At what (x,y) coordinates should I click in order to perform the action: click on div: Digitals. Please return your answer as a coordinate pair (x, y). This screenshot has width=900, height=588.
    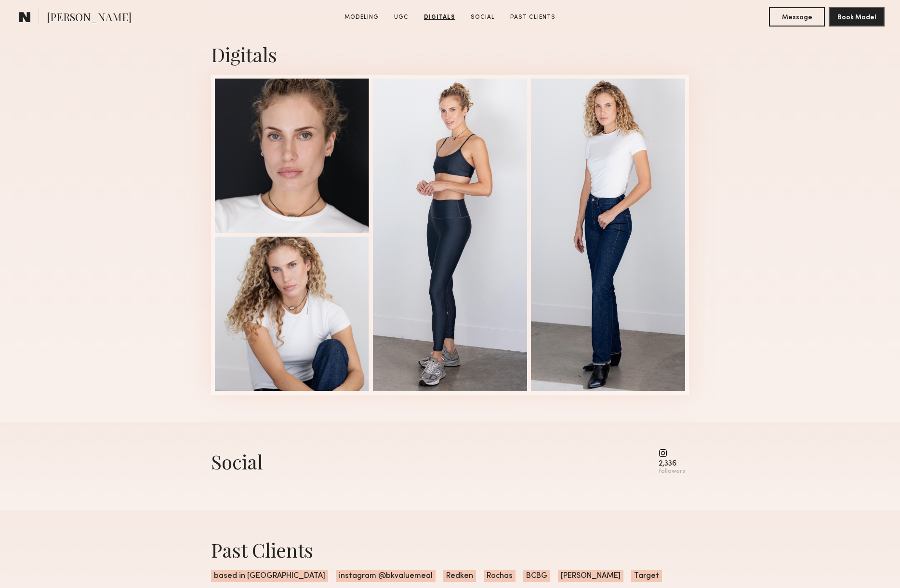
    Looking at the image, I should click on (450, 54).